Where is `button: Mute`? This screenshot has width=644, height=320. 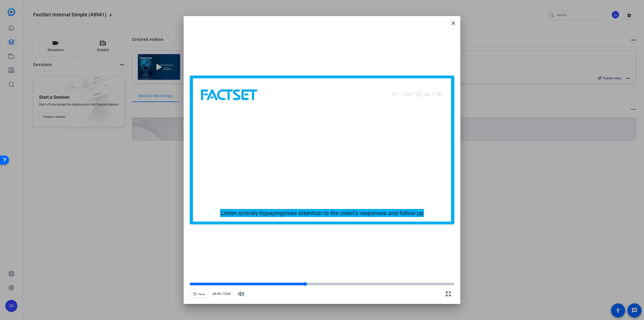
button: Mute is located at coordinates (241, 294).